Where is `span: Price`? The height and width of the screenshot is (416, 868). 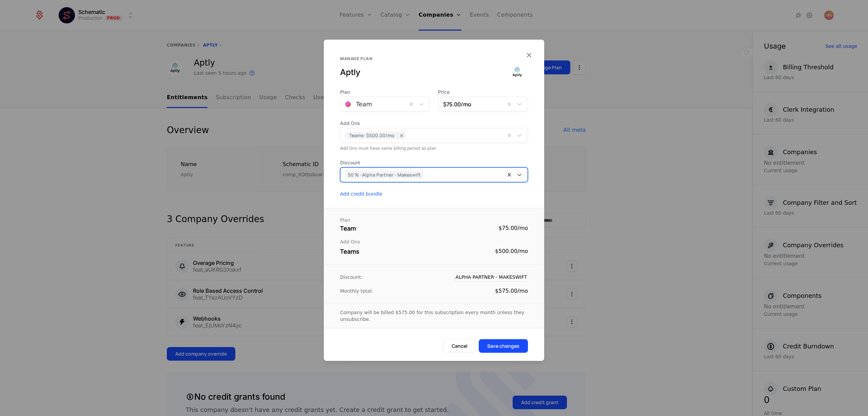 span: Price is located at coordinates (483, 92).